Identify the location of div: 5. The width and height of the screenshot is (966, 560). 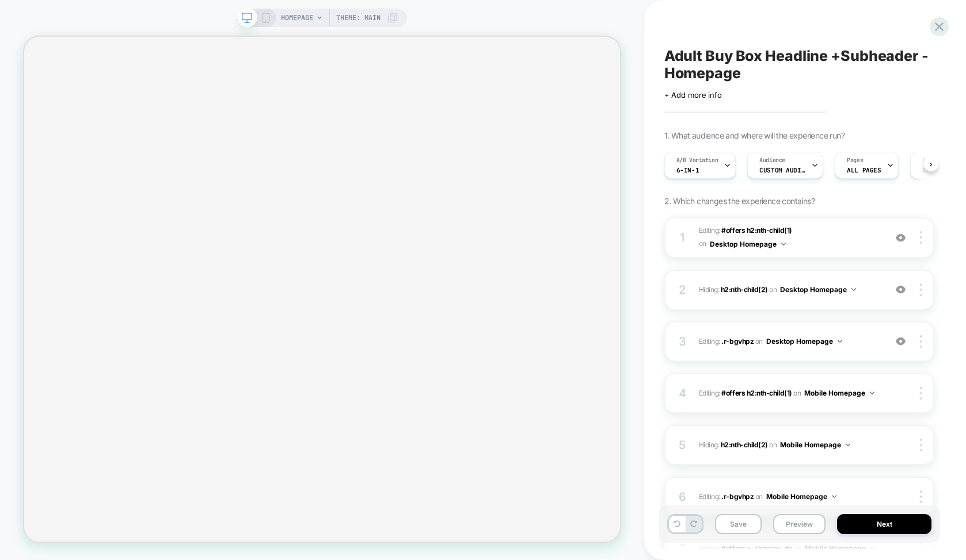
(683, 445).